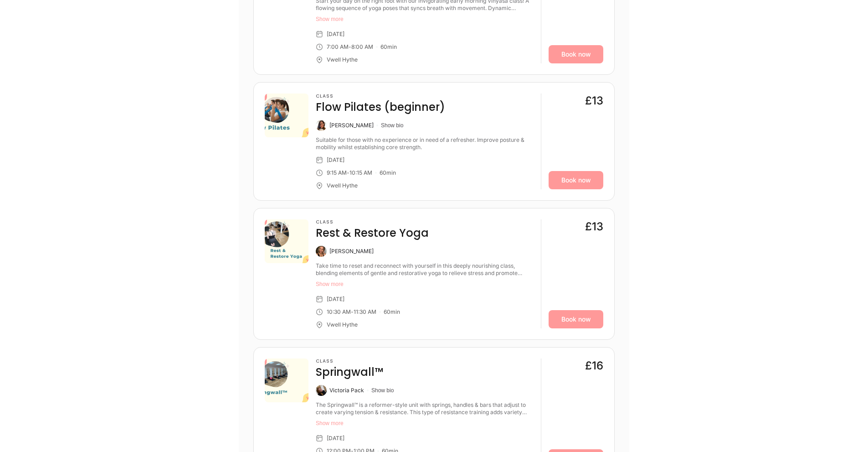 The width and height of the screenshot is (868, 452). Describe the element at coordinates (380, 107) in the screenshot. I see `h4: Flow Pilates (beginner)` at that location.